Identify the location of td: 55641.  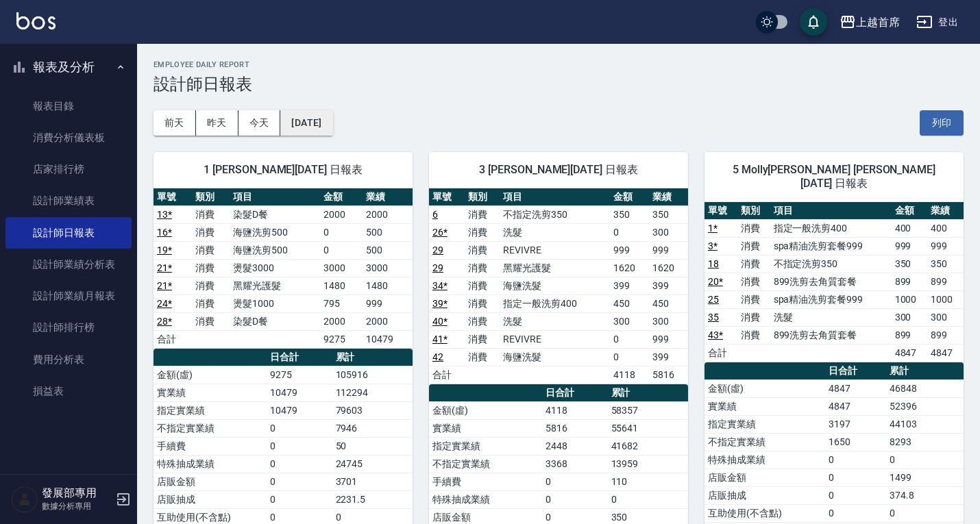
(648, 428).